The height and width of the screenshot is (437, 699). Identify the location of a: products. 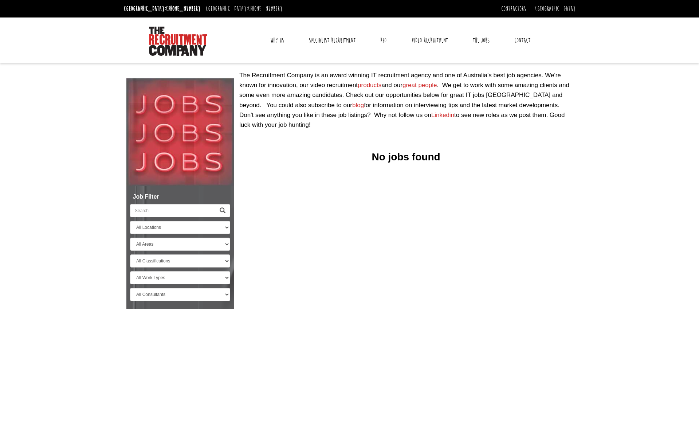
(369, 85).